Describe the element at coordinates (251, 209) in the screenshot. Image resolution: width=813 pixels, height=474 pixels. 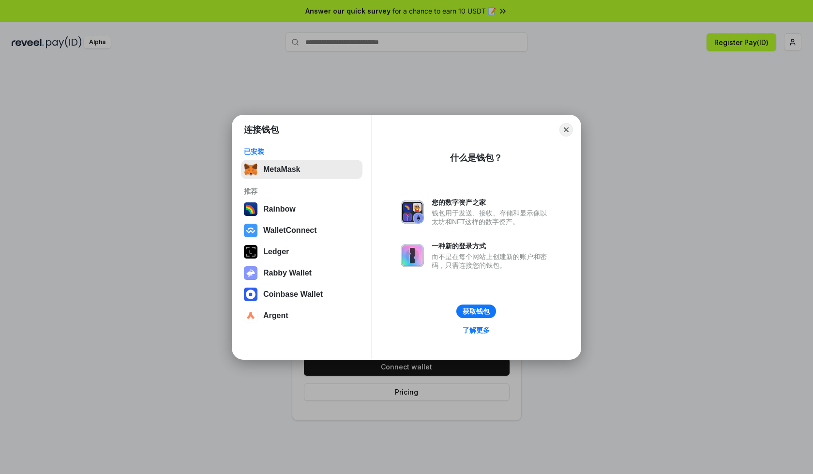
I see `img: svg+xml,%3Csvg%20width%3D%22120%22%20height%3D%22120%22%20viewBox%3D%220%200%20120%20120%22%20fil...` at that location.